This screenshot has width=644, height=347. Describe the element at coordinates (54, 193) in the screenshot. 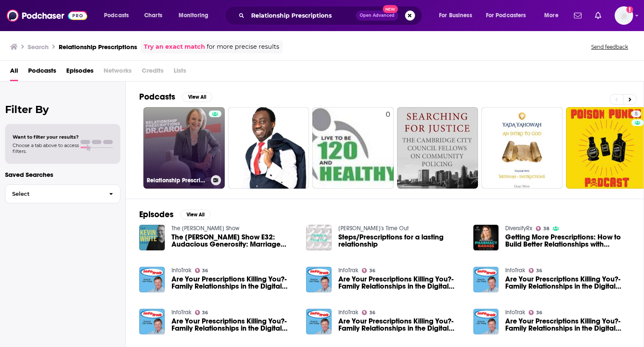

I see `span: Select` at that location.